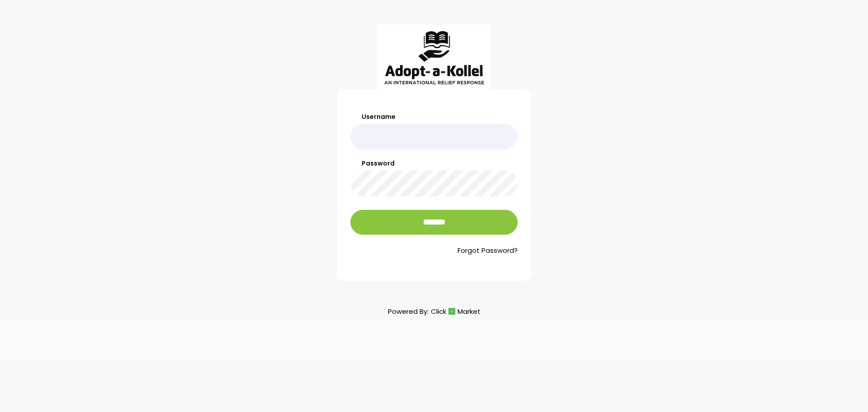  Describe the element at coordinates (434, 116) in the screenshot. I see `label: Username` at that location.